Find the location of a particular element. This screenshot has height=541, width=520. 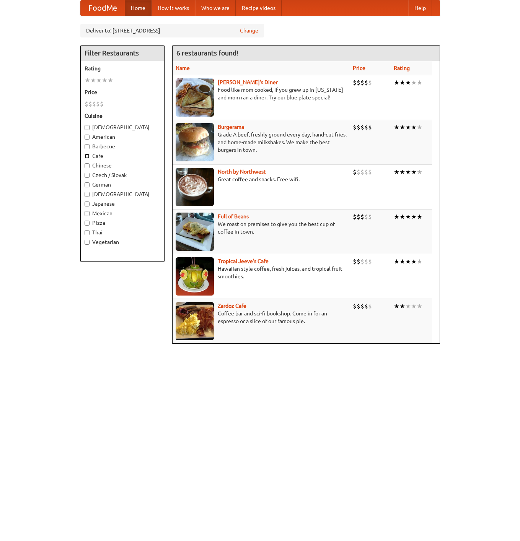

label: Vegetarian is located at coordinates (122, 242).